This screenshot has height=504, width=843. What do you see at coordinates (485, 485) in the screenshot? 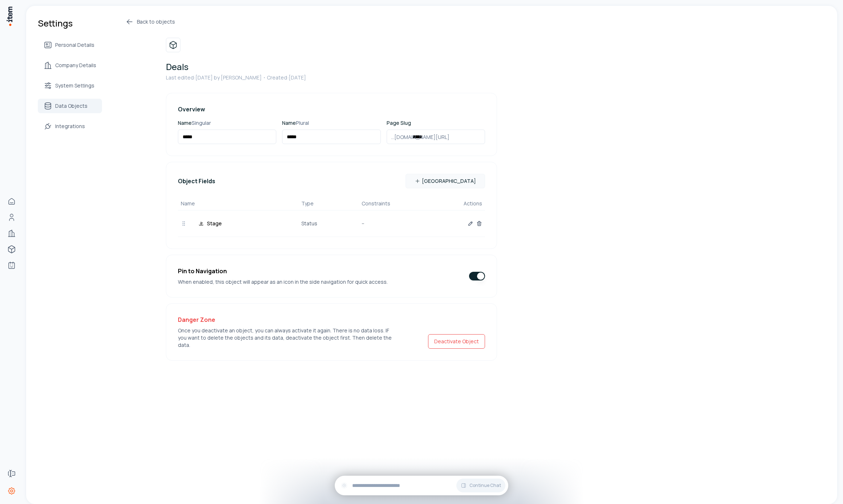
I see `span: Continue Chat` at bounding box center [485, 485].